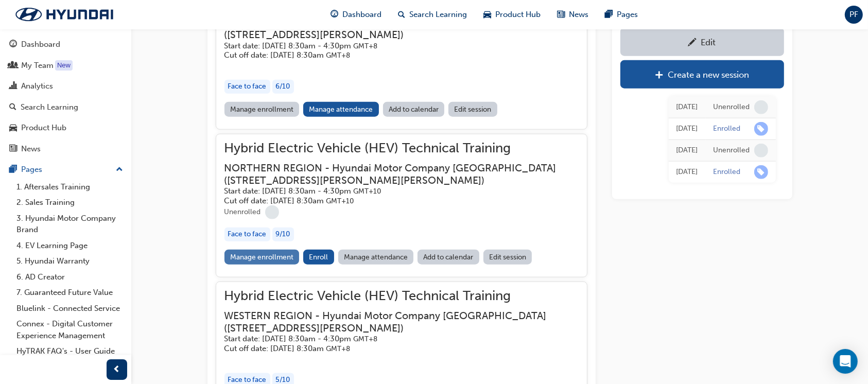  Describe the element at coordinates (13, 170) in the screenshot. I see `span: pages-icon` at that location.